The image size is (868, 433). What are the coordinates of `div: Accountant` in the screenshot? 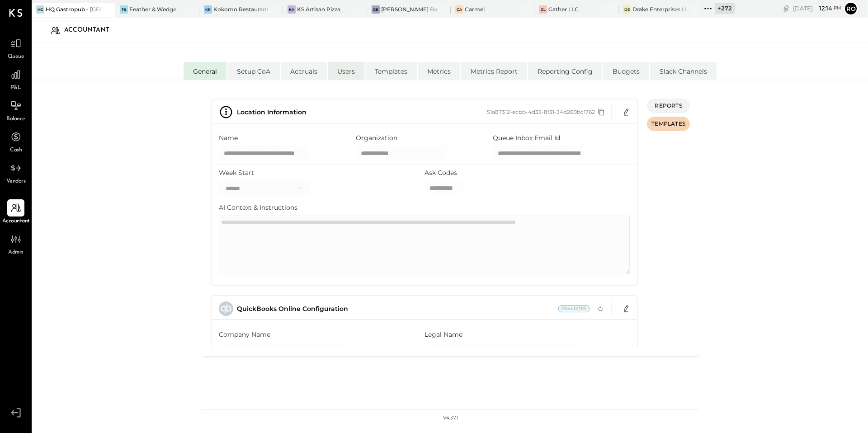 It's located at (91, 31).